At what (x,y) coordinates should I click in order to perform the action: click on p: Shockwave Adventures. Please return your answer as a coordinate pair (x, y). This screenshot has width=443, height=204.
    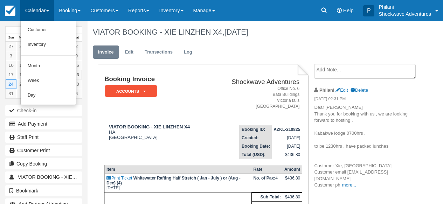
    Looking at the image, I should click on (405, 14).